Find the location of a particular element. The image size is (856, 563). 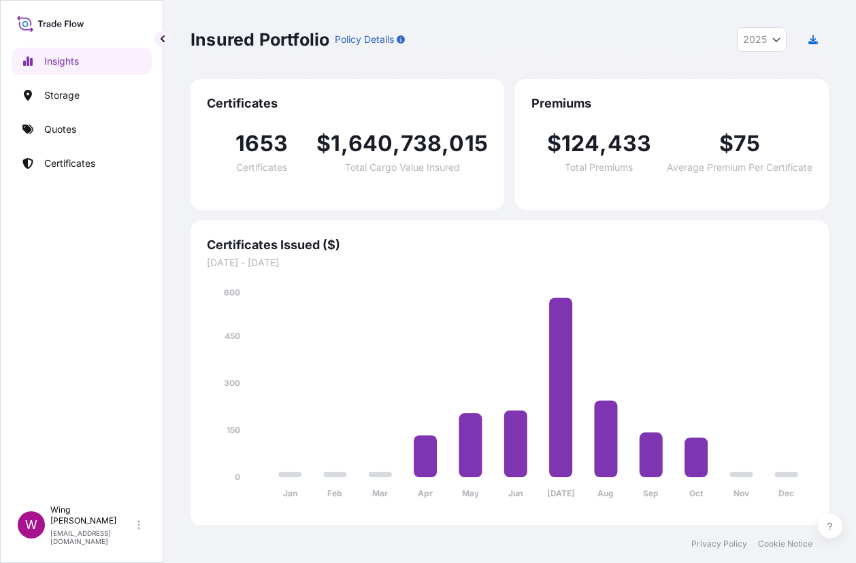

tspan: Oct is located at coordinates (696, 493).